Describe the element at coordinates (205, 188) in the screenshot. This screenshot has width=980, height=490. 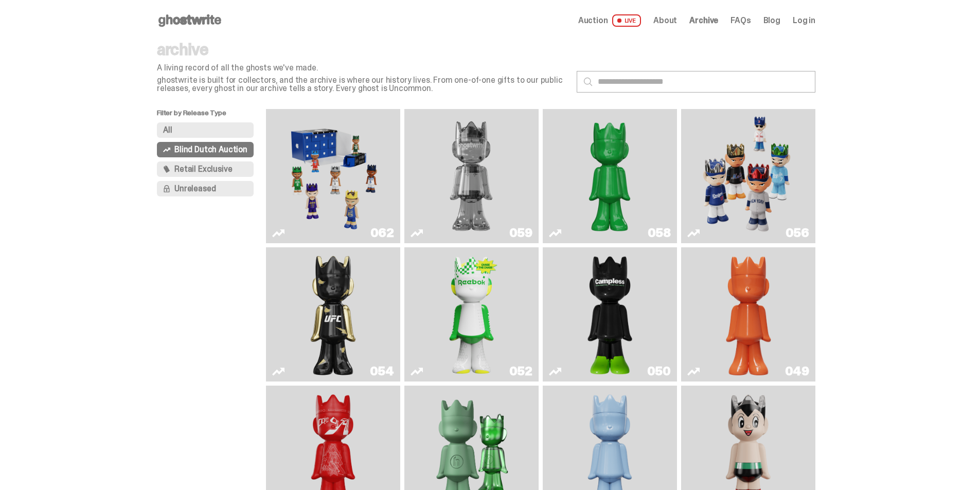
I see `button: Unreleased` at that location.